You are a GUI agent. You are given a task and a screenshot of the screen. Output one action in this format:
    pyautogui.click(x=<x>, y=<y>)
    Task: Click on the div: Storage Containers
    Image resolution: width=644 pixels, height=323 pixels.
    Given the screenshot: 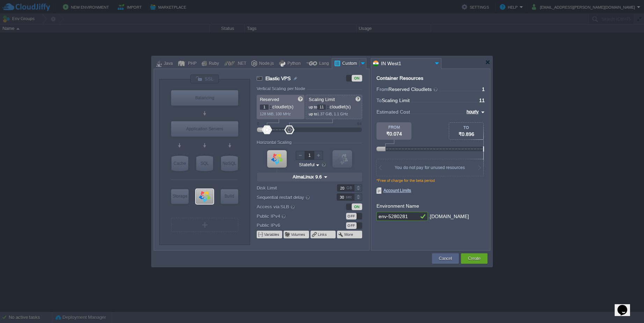 What is the action you would take?
    pyautogui.click(x=179, y=196)
    